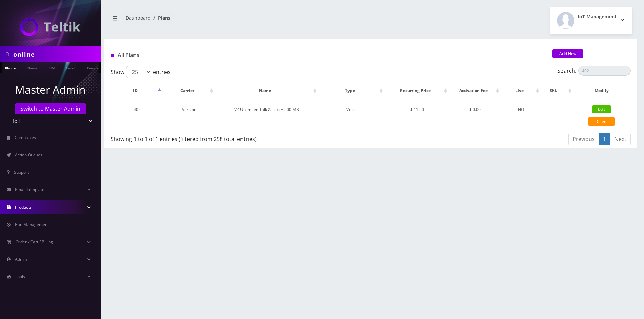  What do you see at coordinates (23, 207) in the screenshot?
I see `span: Products` at bounding box center [23, 207].